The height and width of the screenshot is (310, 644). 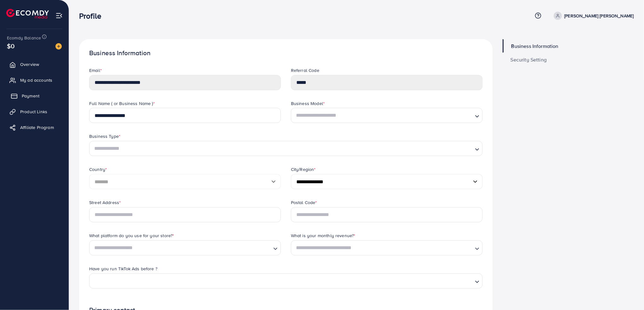 I want to click on label: Referral Code, so click(x=305, y=71).